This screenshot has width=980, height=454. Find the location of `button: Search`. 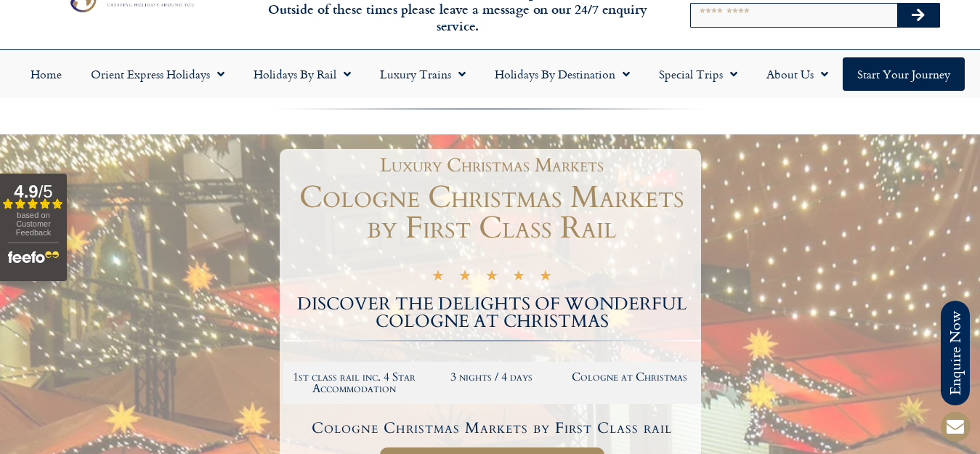

button: Search is located at coordinates (918, 15).